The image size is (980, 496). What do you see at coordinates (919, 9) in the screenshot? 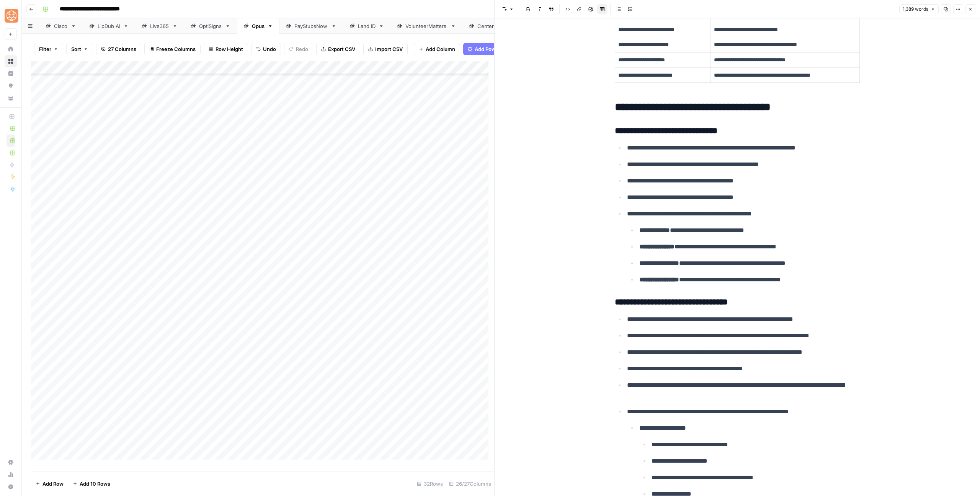
I see `button: 1,389 words` at bounding box center [919, 9].